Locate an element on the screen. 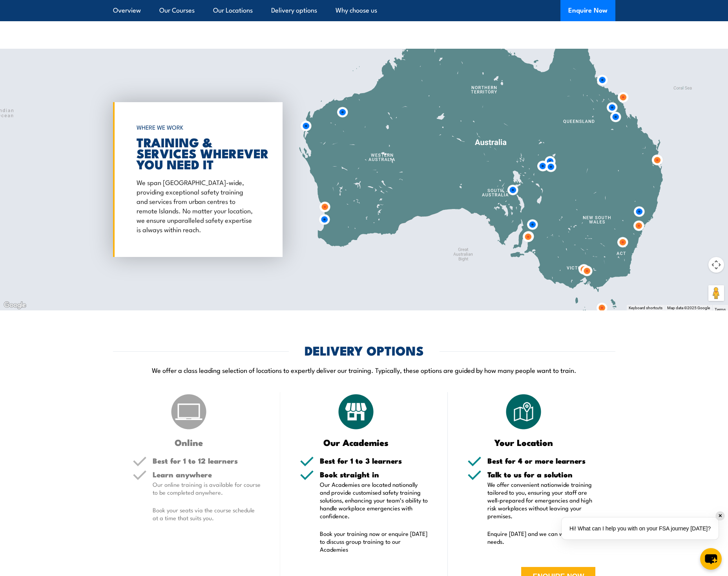 The image size is (728, 576). button: Keyboard shortcuts is located at coordinates (645, 308).